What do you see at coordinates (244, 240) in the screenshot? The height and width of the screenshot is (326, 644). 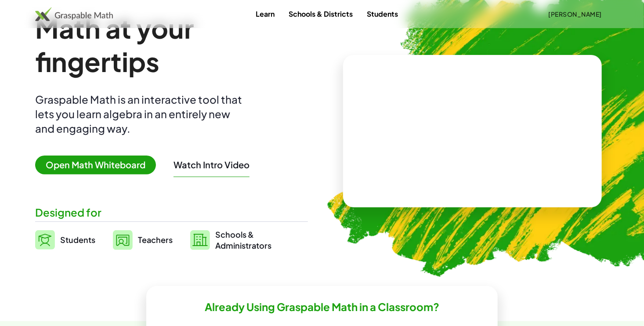 I see `span: Schools & Administrators` at bounding box center [244, 240].